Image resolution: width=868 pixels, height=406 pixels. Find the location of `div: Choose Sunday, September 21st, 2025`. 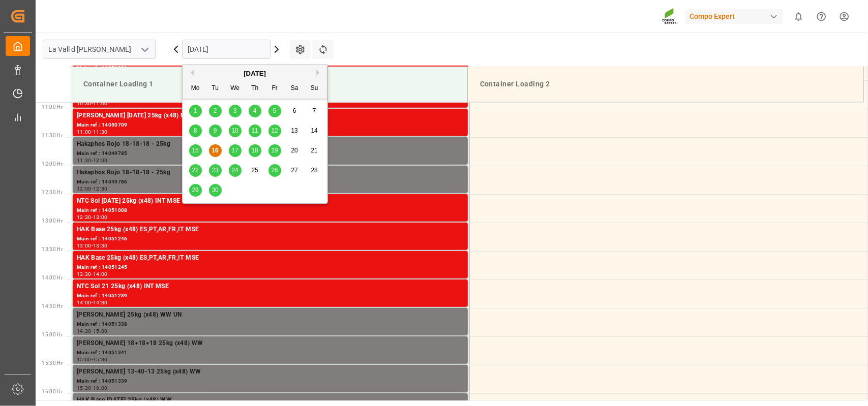

div: Choose Sunday, September 21st, 2025 is located at coordinates (314, 151).